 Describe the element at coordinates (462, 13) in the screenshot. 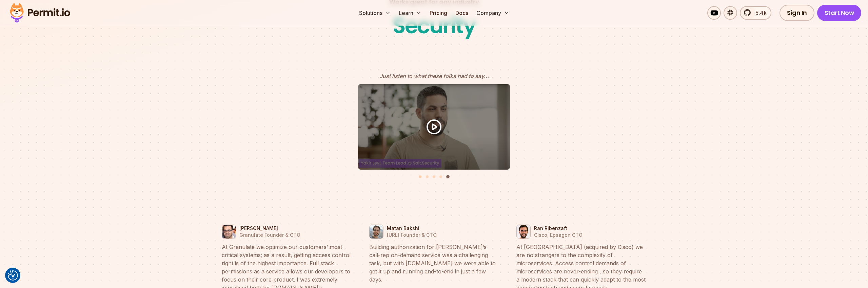

I see `a: Docs` at that location.